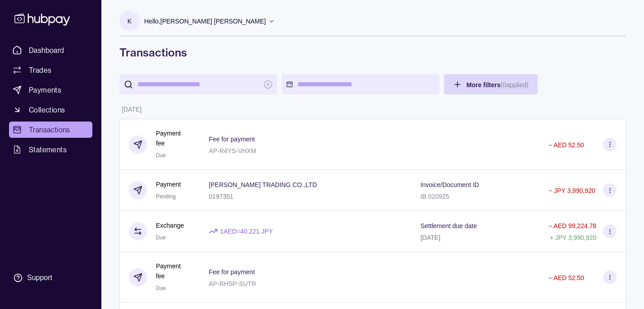  I want to click on p: Settlement due date, so click(448, 225).